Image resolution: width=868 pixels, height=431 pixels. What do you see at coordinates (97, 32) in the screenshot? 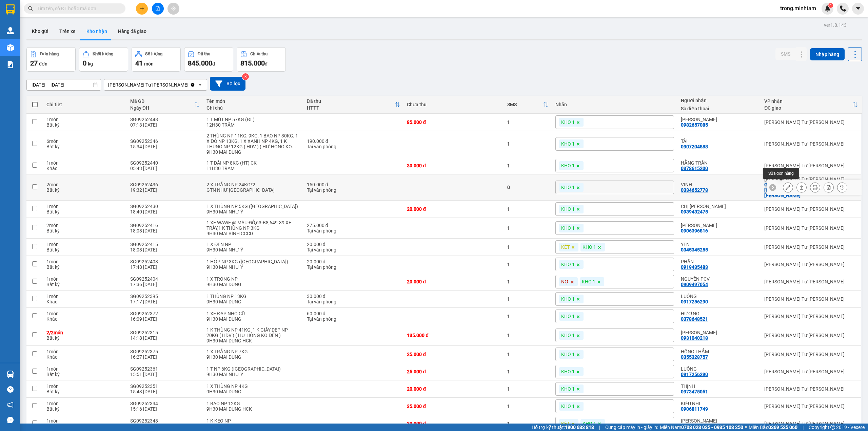
I see `button: Kho nhận` at bounding box center [97, 32].